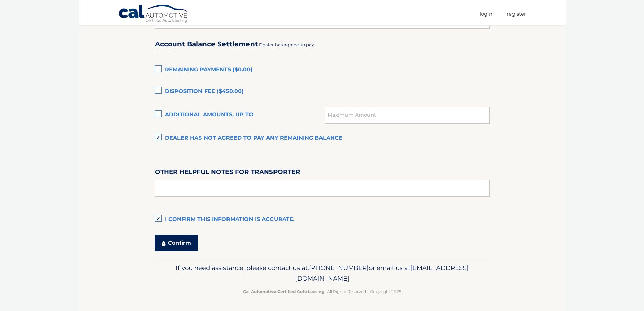  I want to click on label: I confirm this information is accurate., so click(322, 220).